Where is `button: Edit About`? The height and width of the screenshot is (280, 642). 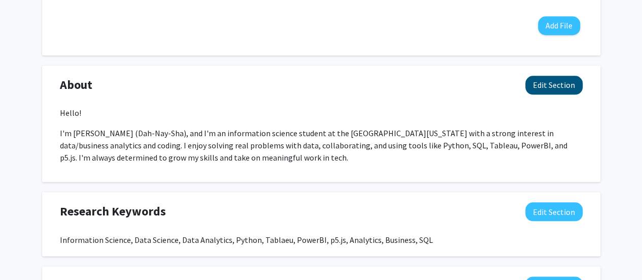
button: Edit About is located at coordinates (554, 85).